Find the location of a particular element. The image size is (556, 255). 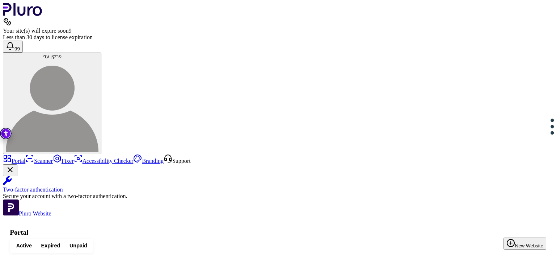

button: New Website is located at coordinates (525, 243).